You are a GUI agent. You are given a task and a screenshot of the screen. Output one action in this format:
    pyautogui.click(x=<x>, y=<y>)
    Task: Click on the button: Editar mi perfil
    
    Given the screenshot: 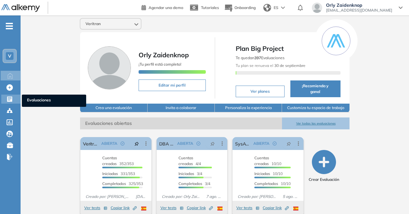 What is the action you would take?
    pyautogui.click(x=172, y=85)
    